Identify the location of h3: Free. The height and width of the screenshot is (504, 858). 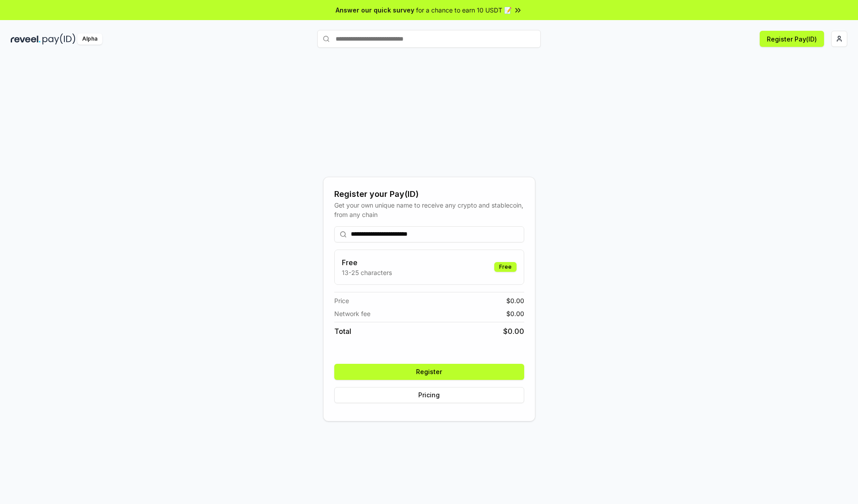
(367, 263).